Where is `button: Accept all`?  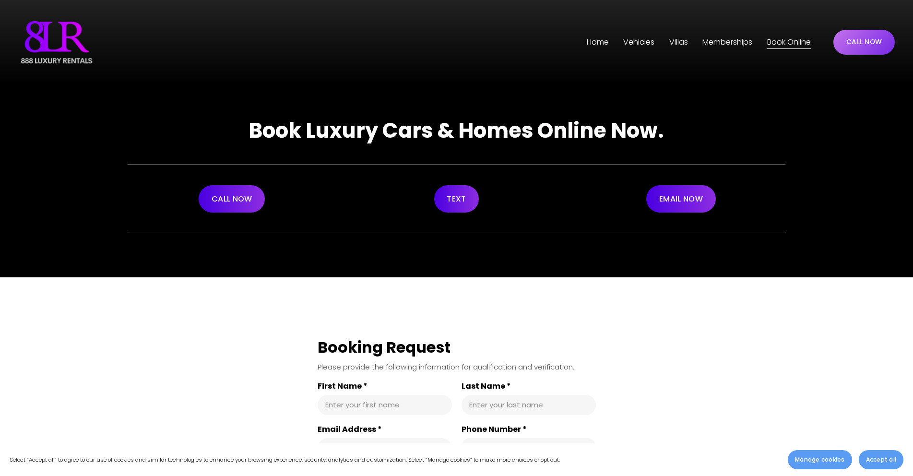
button: Accept all is located at coordinates (881, 460).